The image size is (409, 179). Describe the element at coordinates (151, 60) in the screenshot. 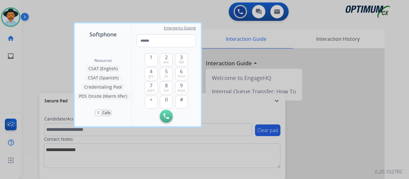

I see `button: 1` at that location.